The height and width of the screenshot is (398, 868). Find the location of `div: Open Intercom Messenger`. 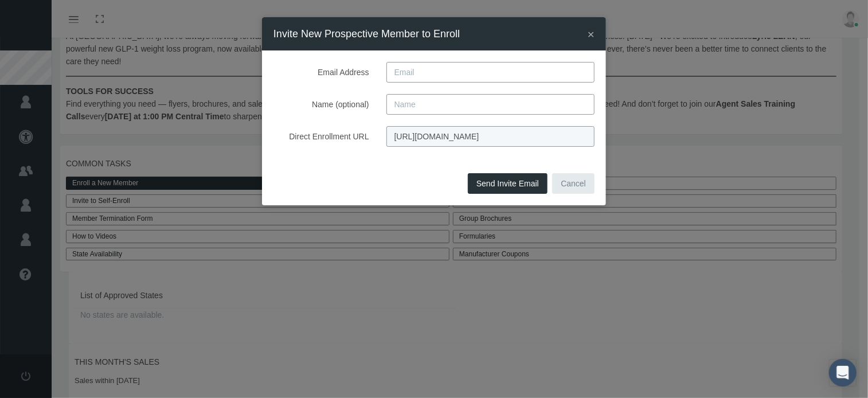

div: Open Intercom Messenger is located at coordinates (843, 373).